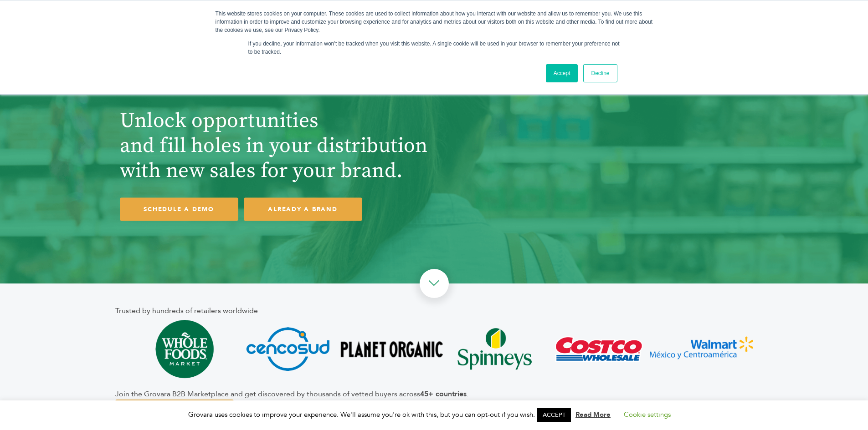  What do you see at coordinates (434, 395) in the screenshot?
I see `div: Join the Grovara B2B Marketplace and get discovered by thousands of vetted buyers across .` at bounding box center [434, 395].